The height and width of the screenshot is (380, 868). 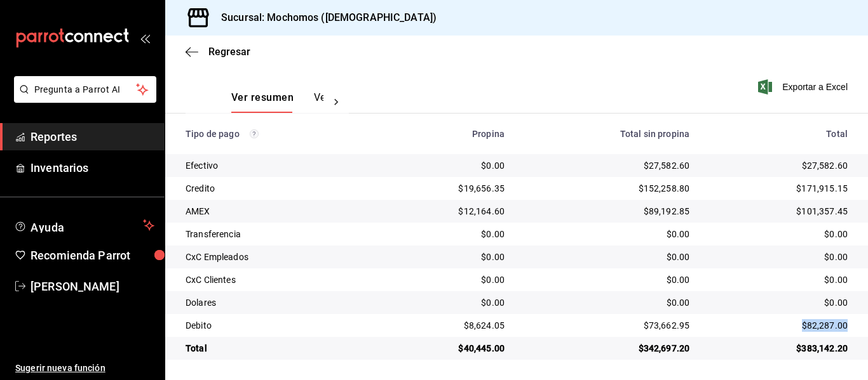 What do you see at coordinates (276, 280) in the screenshot?
I see `div: CxC Clientes` at bounding box center [276, 280].